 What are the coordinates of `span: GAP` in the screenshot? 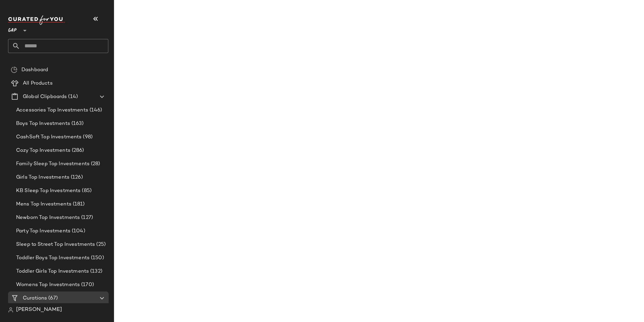 It's located at (12, 29).